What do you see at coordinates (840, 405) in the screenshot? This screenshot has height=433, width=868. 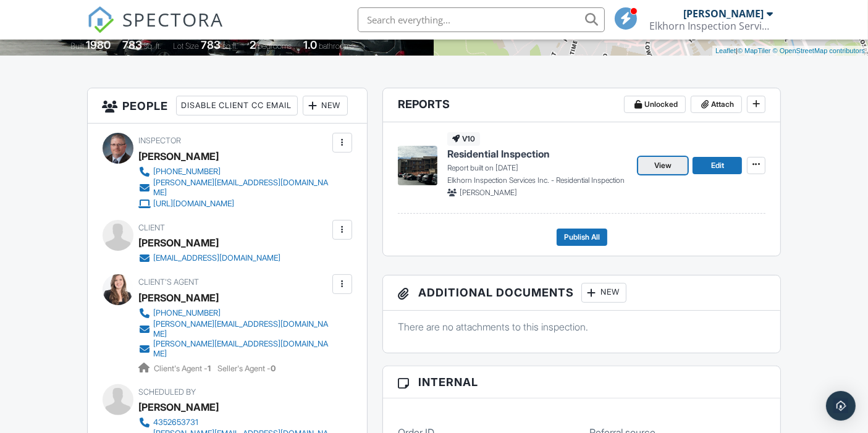 I see `div: Open Intercom Messenger` at bounding box center [840, 405].